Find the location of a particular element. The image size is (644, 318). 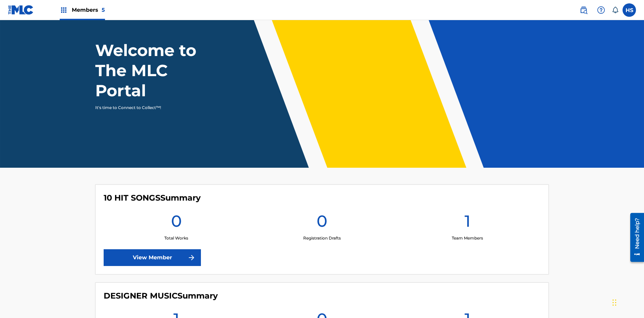

div: Chat Widget is located at coordinates (627, 302).